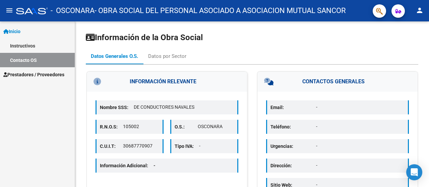 This screenshot has height=187, width=429. I want to click on span: - OSCONARA, so click(72, 11).